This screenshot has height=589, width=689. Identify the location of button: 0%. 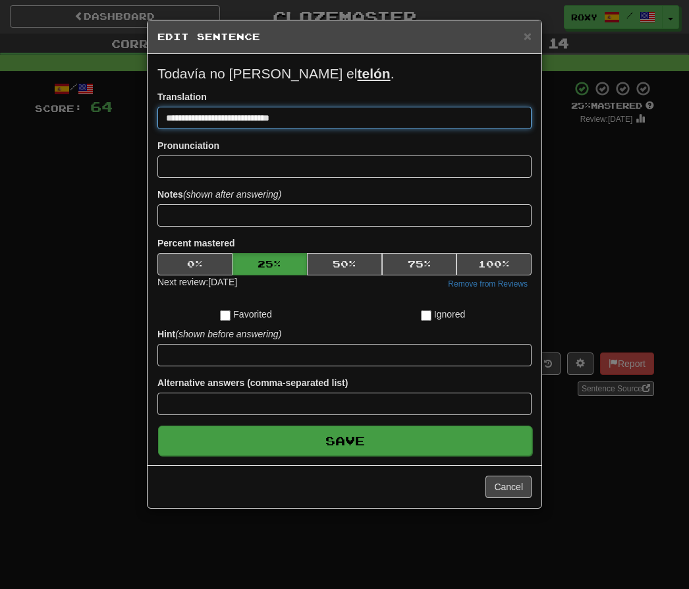
(195, 264).